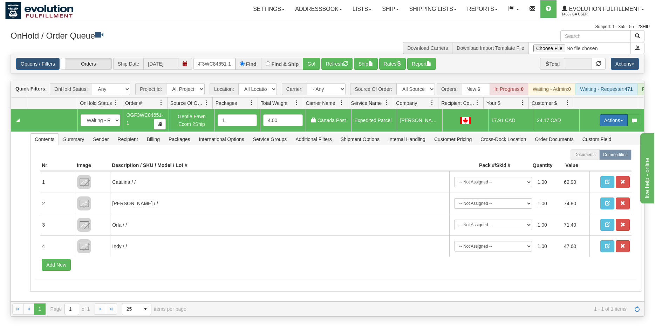 This screenshot has width=655, height=335. What do you see at coordinates (35, 8) in the screenshot?
I see `div: live help - online` at bounding box center [35, 8].